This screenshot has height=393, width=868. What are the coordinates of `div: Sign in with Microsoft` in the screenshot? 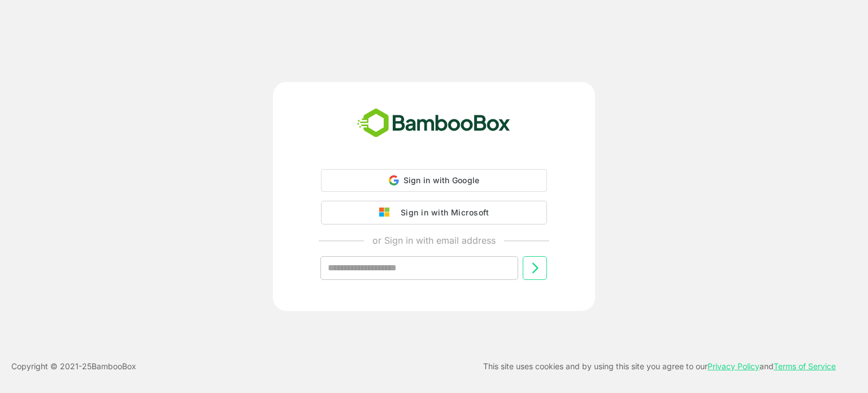 It's located at (442, 213).